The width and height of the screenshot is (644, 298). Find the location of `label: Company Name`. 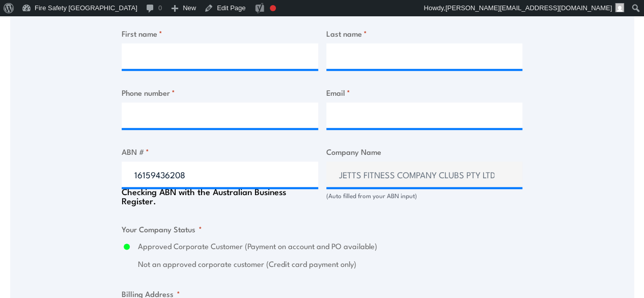

label: Company Name is located at coordinates (425, 151).